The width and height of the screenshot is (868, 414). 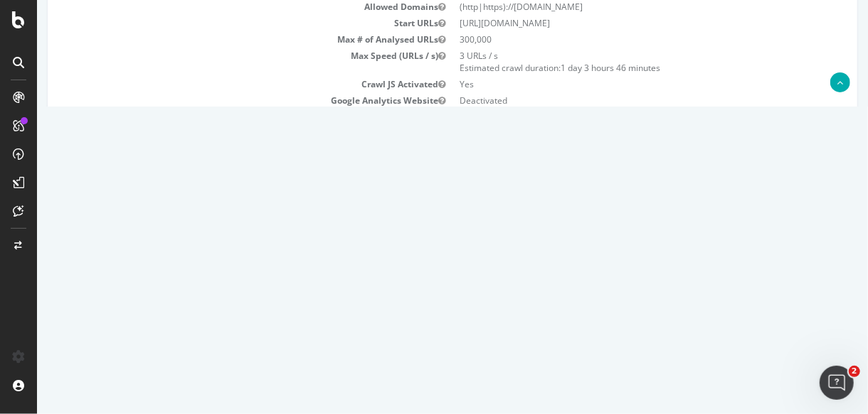 I want to click on td: Max Speed (URLs / s), so click(x=218, y=62).